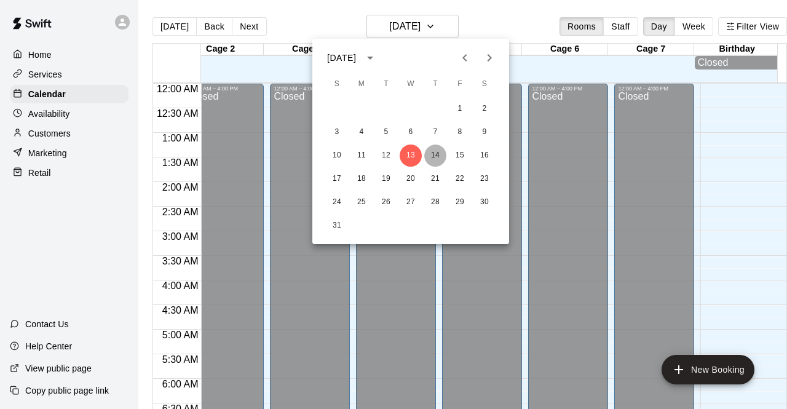 Image resolution: width=787 pixels, height=409 pixels. What do you see at coordinates (485, 109) in the screenshot?
I see `button: 2` at bounding box center [485, 109].